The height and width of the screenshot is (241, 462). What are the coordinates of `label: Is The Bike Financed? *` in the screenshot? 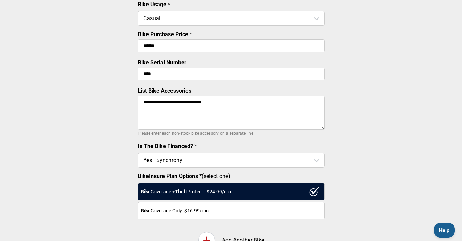 It's located at (167, 146).